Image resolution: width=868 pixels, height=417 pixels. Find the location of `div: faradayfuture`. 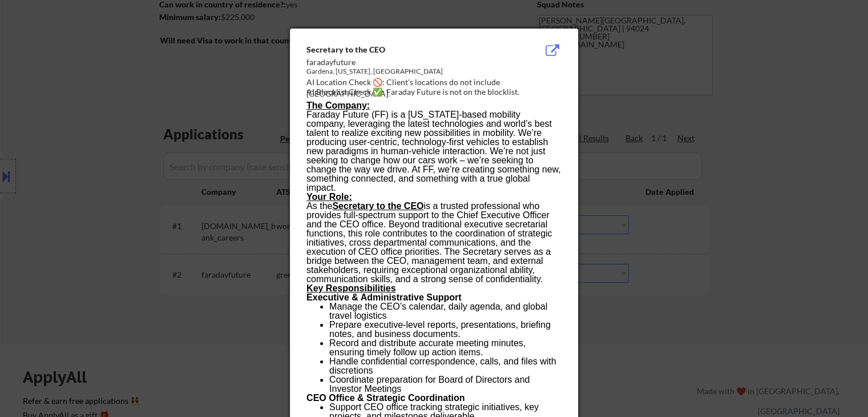

div: faradayfuture is located at coordinates (405, 62).